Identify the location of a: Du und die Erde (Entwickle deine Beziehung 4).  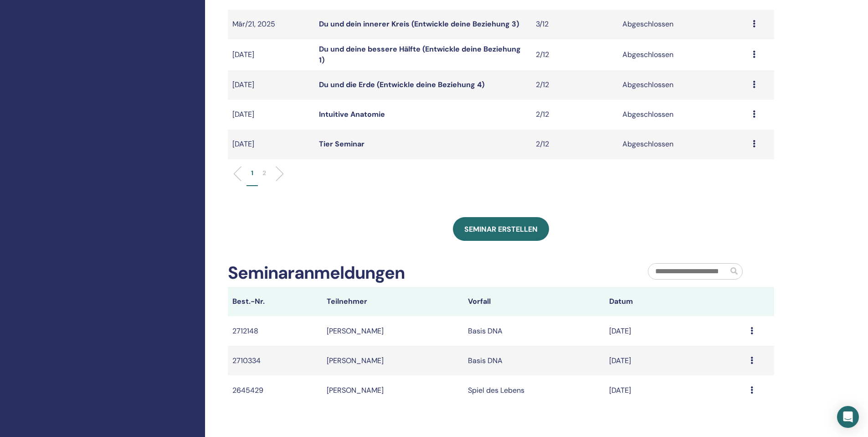
(401, 85).